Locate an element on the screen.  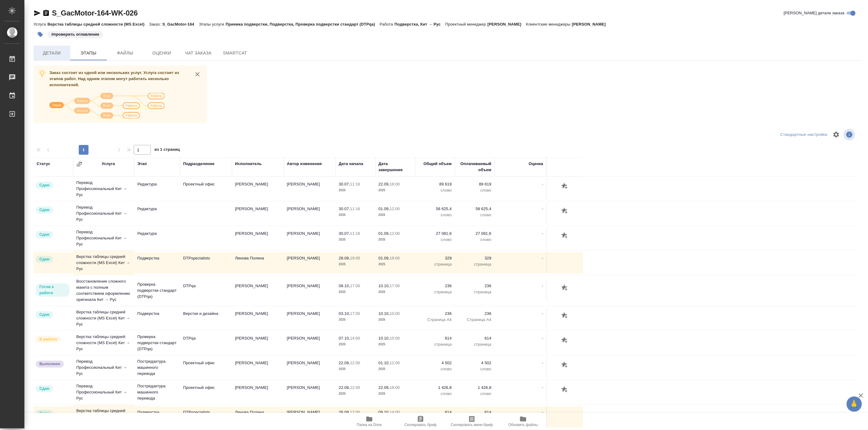
div: Подразделение is located at coordinates (199, 164).